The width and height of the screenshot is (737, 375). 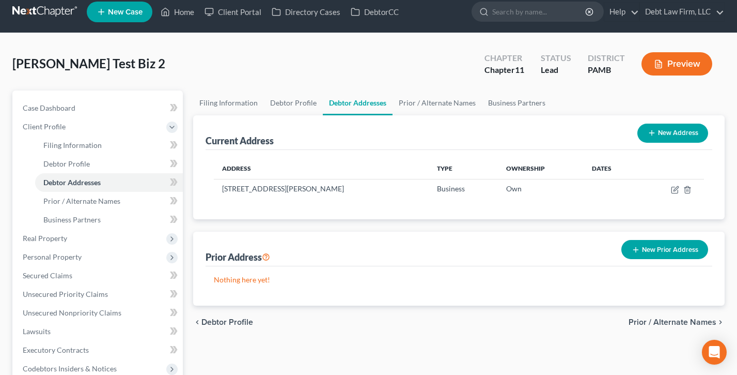 What do you see at coordinates (99, 108) in the screenshot?
I see `a: Case Dashboard` at bounding box center [99, 108].